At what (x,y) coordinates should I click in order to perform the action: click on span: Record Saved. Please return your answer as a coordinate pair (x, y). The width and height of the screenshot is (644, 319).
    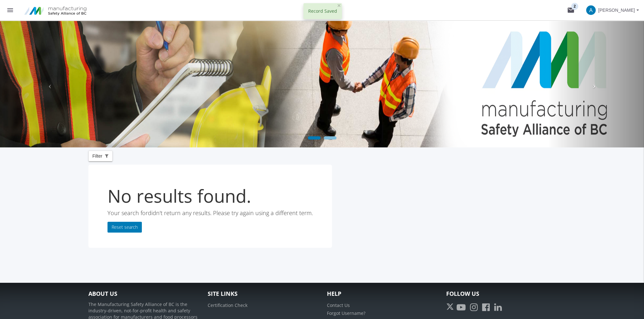
    Looking at the image, I should click on (323, 10).